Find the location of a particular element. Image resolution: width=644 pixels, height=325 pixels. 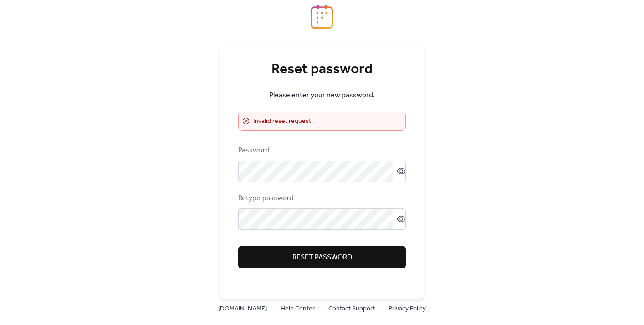

button: Reset password is located at coordinates (322, 257).